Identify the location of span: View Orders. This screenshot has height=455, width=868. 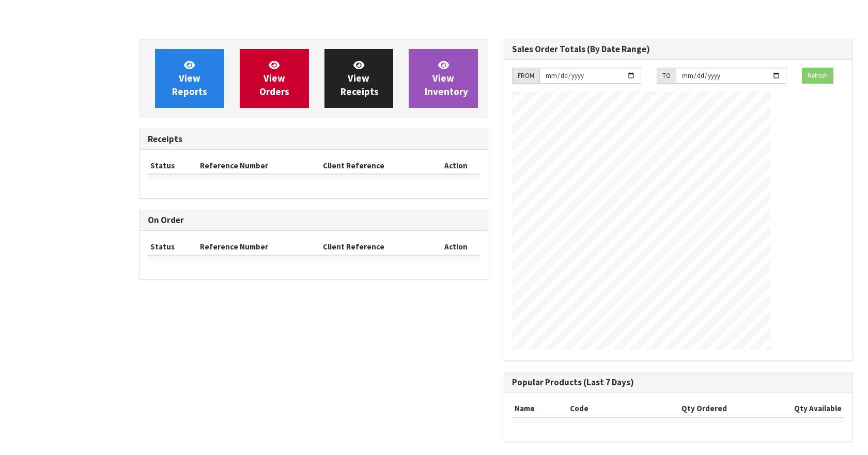
(274, 78).